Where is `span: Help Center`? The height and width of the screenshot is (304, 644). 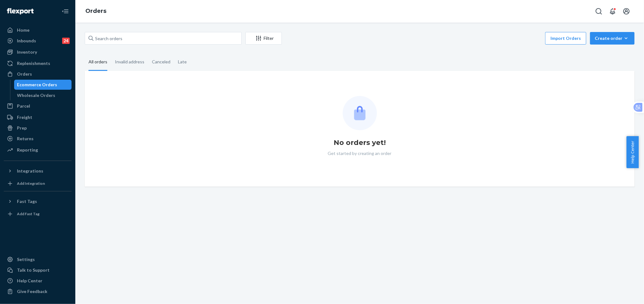 span: Help Center is located at coordinates (633, 152).